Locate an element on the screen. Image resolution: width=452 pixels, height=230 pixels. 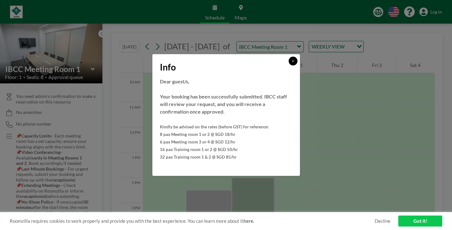
a: Decline is located at coordinates (383, 221).